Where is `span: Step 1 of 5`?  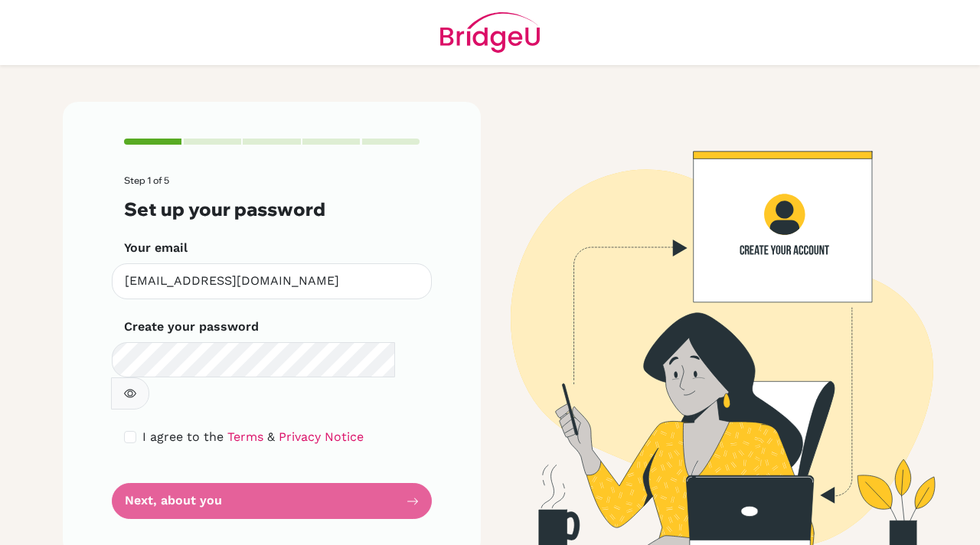
span: Step 1 of 5 is located at coordinates (146, 180).